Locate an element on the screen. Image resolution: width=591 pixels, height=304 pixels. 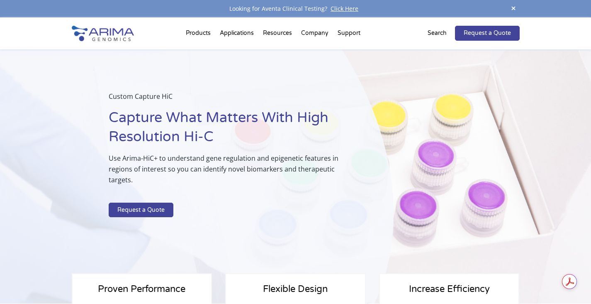
p: Use Arima-HiC+ to understand gene regulation and epigenetic features in regions of interest so yo... is located at coordinates (230, 172).